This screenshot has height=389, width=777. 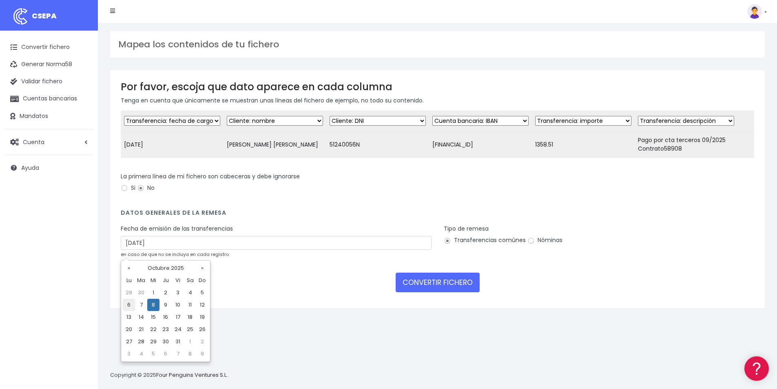 What do you see at coordinates (177, 228) in the screenshot?
I see `label: Fecha de emisión de las transferencias` at bounding box center [177, 228].